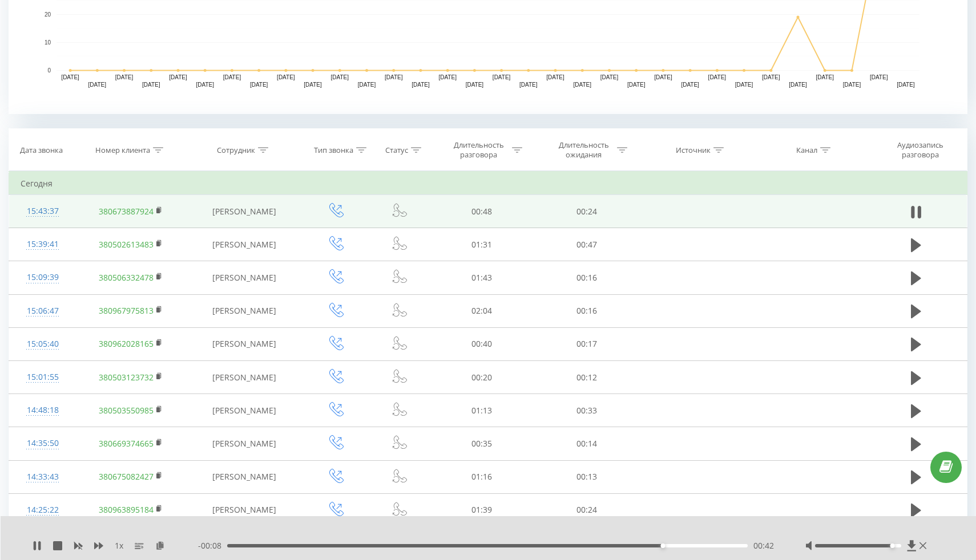  I want to click on td: 01:39, so click(482, 510).